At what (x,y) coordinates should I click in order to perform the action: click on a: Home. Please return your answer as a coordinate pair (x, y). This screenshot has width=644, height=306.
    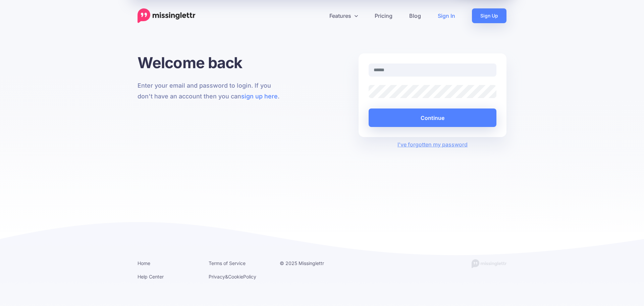
    Looking at the image, I should click on (144, 263).